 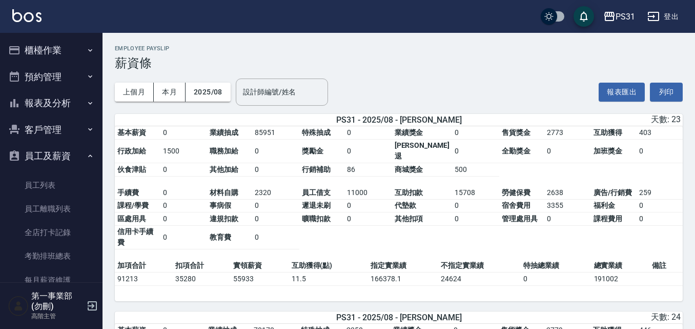 I want to click on td: 2320, so click(x=276, y=193).